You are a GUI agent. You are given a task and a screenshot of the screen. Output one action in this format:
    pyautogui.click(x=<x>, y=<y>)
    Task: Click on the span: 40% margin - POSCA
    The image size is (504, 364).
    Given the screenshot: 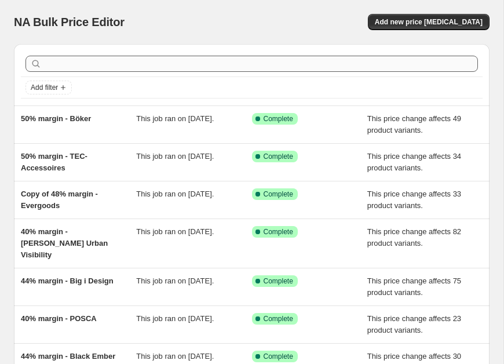 What is the action you would take?
    pyautogui.click(x=58, y=318)
    